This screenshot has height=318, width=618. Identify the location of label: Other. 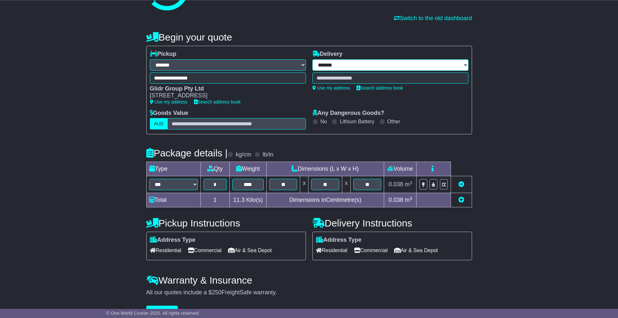
(394, 121).